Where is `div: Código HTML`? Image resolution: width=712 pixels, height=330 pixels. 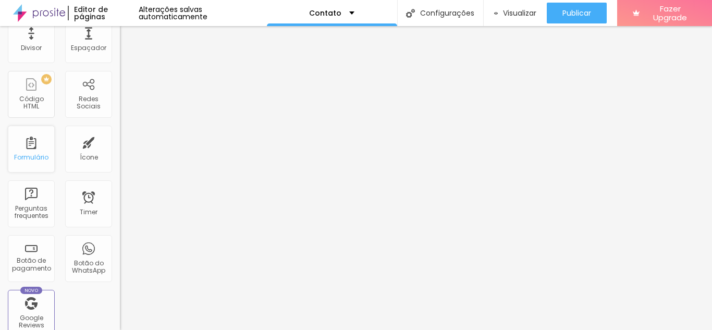 div: Código HTML is located at coordinates (31, 103).